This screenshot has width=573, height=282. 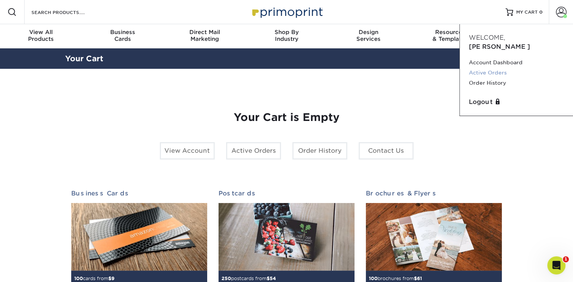 What do you see at coordinates (286, 36) in the screenshot?
I see `a: Shop ByIndustry` at bounding box center [286, 36].